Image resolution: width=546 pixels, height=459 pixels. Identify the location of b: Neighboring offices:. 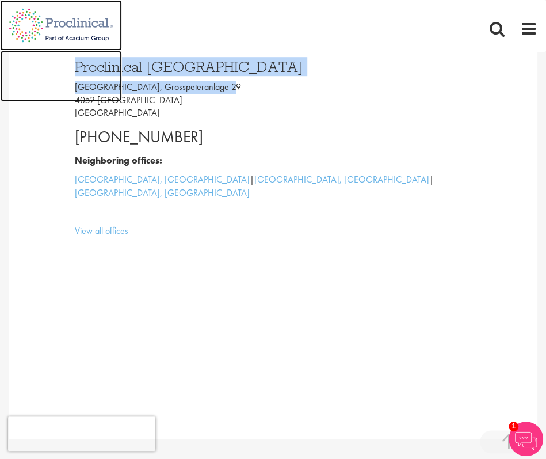
(119, 160).